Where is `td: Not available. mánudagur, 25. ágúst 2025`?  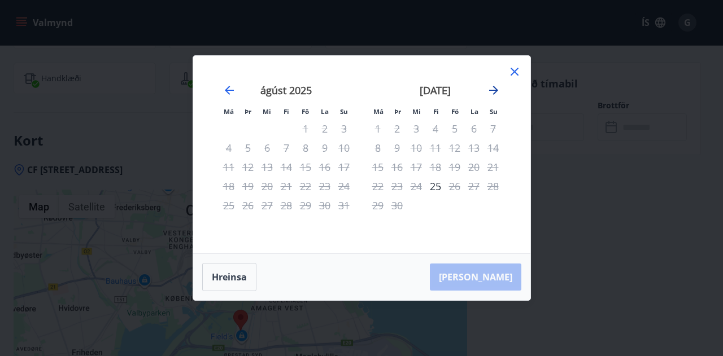
td: Not available. mánudagur, 25. ágúst 2025 is located at coordinates (229, 206).